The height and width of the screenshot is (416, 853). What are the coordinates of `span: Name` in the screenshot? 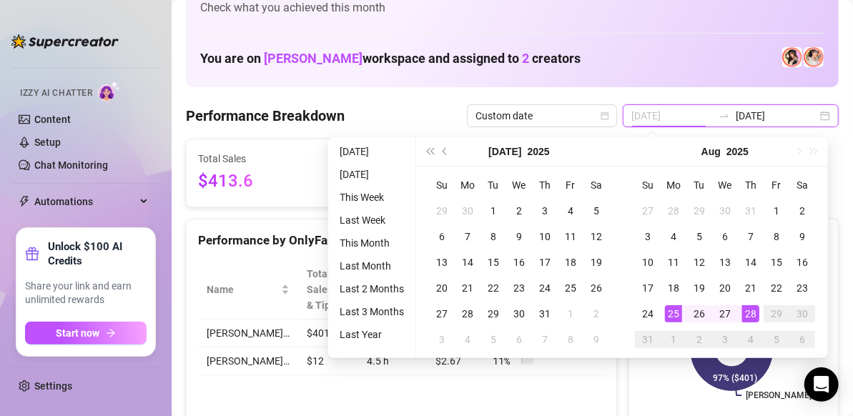 It's located at (242, 290).